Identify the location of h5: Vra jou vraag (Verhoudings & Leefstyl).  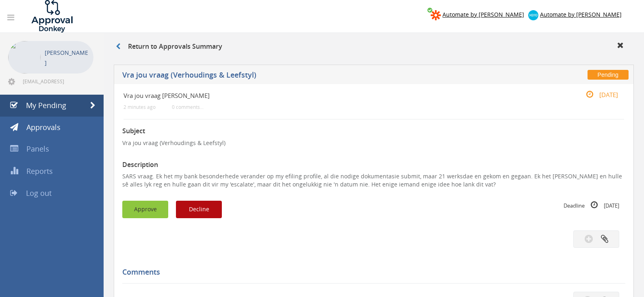
(299, 76).